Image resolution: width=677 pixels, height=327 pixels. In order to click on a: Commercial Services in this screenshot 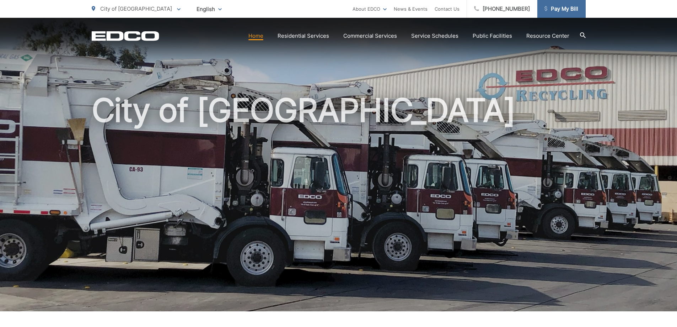, I will do `click(370, 36)`.